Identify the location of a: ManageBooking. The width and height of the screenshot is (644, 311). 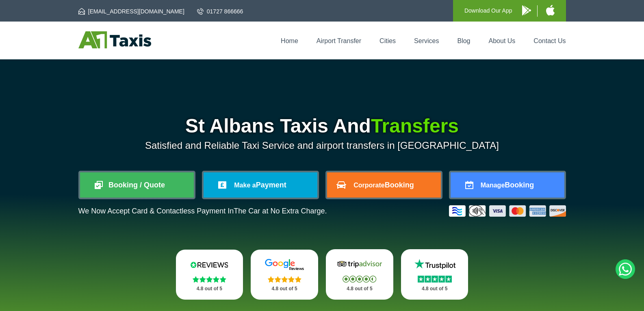
(508, 185).